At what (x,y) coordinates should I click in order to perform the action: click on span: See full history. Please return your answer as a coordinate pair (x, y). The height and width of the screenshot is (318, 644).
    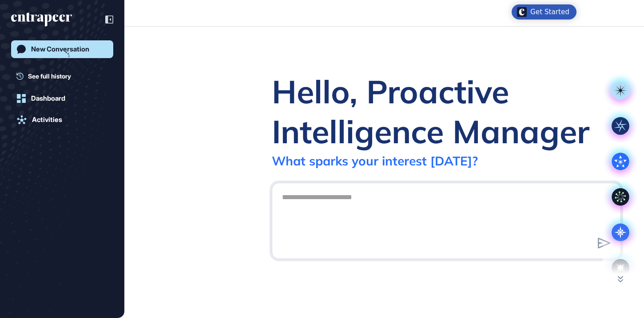
    Looking at the image, I should click on (49, 76).